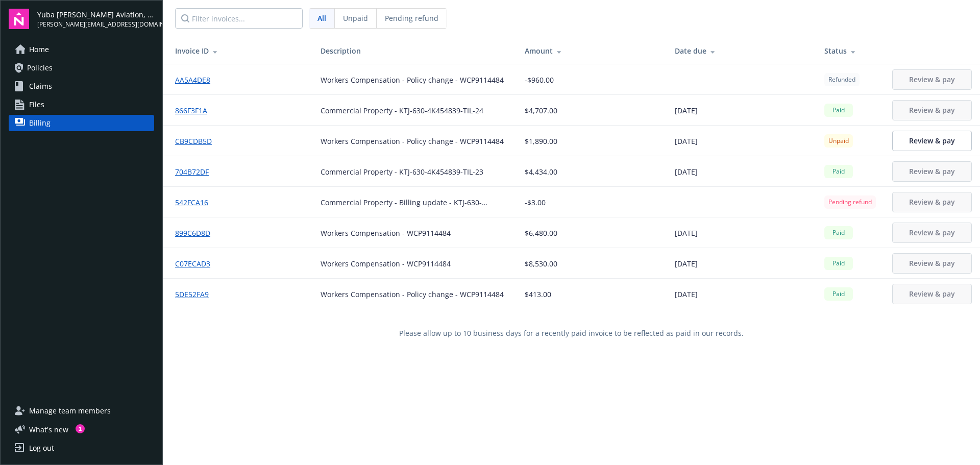 Image resolution: width=980 pixels, height=465 pixels. Describe the element at coordinates (541, 263) in the screenshot. I see `span: $8,530.00` at that location.